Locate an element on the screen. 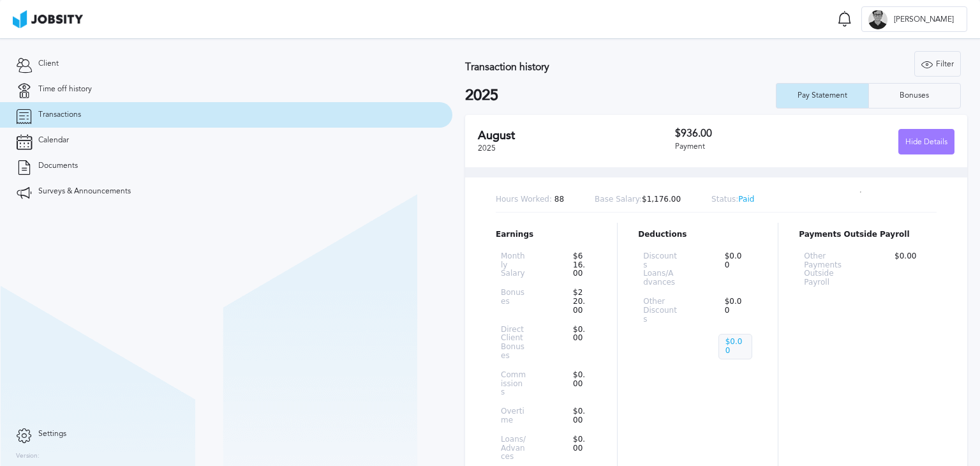 The width and height of the screenshot is (980, 466). p: $616.00 is located at coordinates (578, 265).